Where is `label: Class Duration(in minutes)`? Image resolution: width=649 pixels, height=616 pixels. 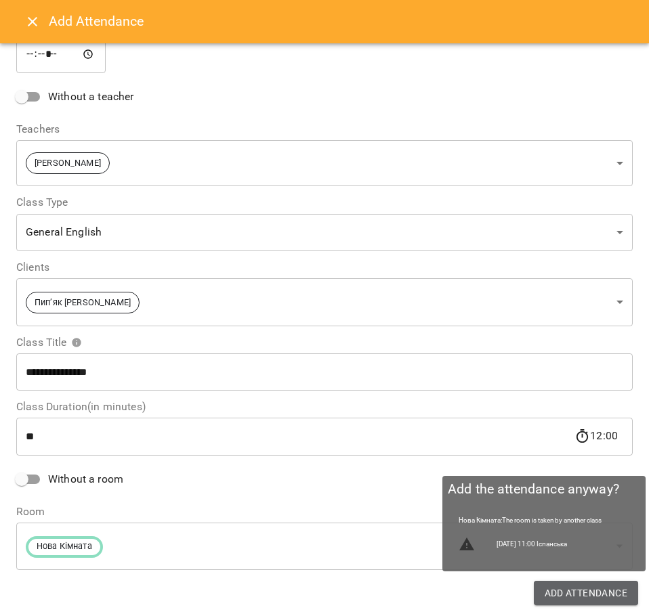 label: Class Duration(in minutes) is located at coordinates (324, 407).